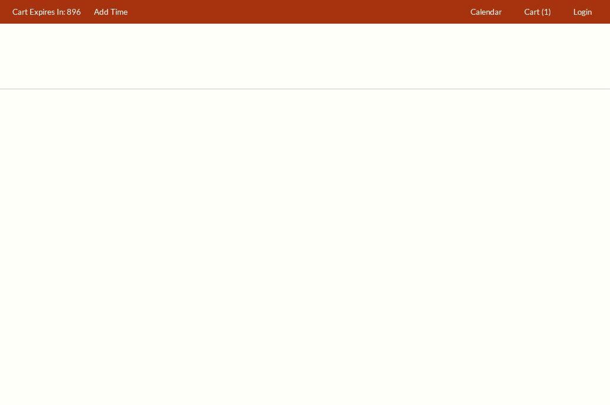  I want to click on span: 896, so click(74, 12).